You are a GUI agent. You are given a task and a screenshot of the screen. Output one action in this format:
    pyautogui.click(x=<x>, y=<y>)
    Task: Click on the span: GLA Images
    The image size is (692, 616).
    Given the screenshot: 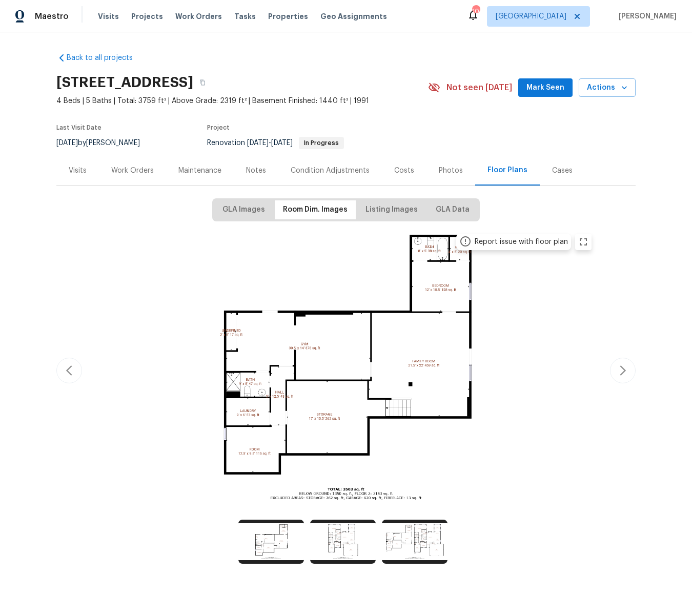 What is the action you would take?
    pyautogui.click(x=244, y=210)
    